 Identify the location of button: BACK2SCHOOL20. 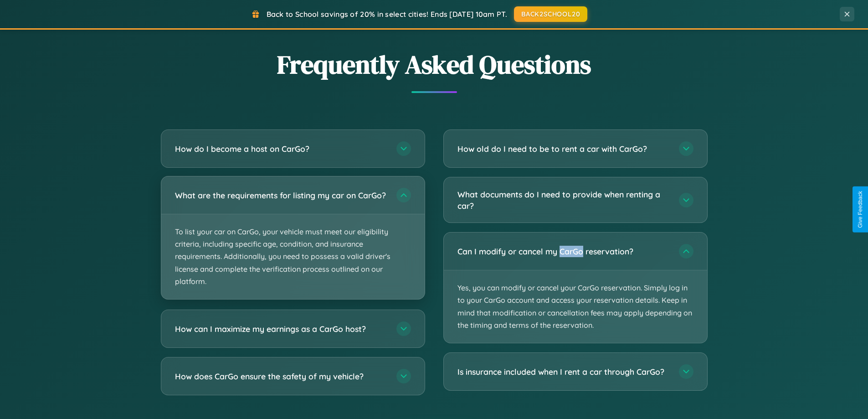
(551, 14).